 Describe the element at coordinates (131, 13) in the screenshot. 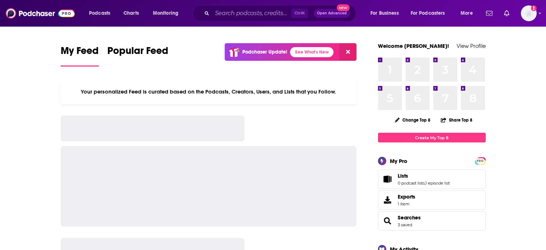

I see `span: Charts` at that location.